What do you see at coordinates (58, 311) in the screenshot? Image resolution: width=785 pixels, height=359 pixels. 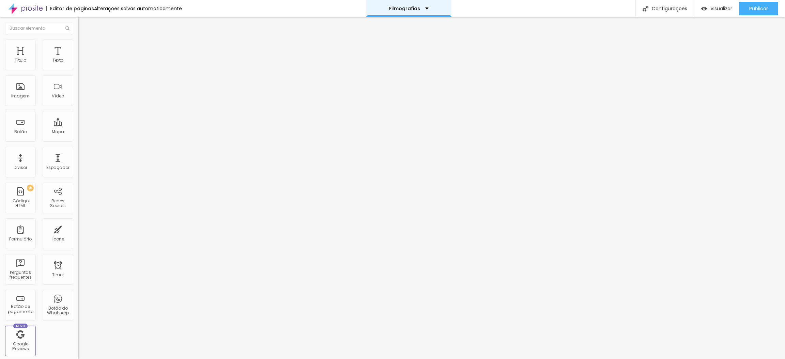 I see `div: Botão do WhatsApp` at bounding box center [58, 311].